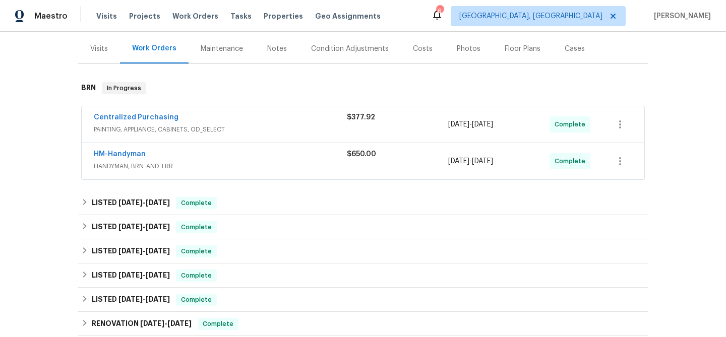 The width and height of the screenshot is (726, 337). What do you see at coordinates (522, 49) in the screenshot?
I see `div: Floor Plans` at bounding box center [522, 49].